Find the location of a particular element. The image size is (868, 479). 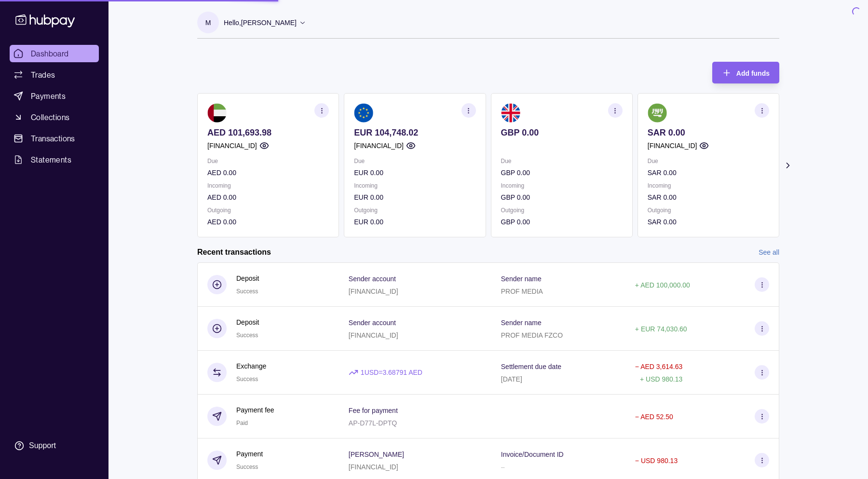

span: Trades is located at coordinates (43, 75).